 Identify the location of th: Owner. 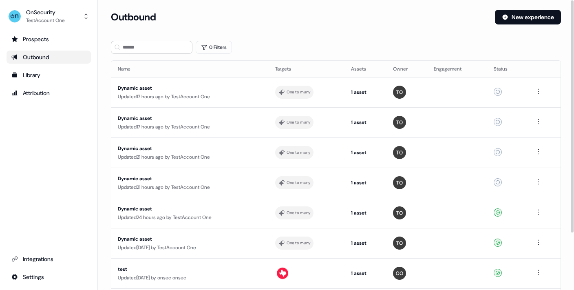
(407, 69).